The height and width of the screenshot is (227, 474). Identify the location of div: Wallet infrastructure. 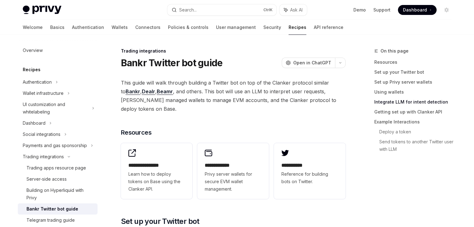
(43, 93).